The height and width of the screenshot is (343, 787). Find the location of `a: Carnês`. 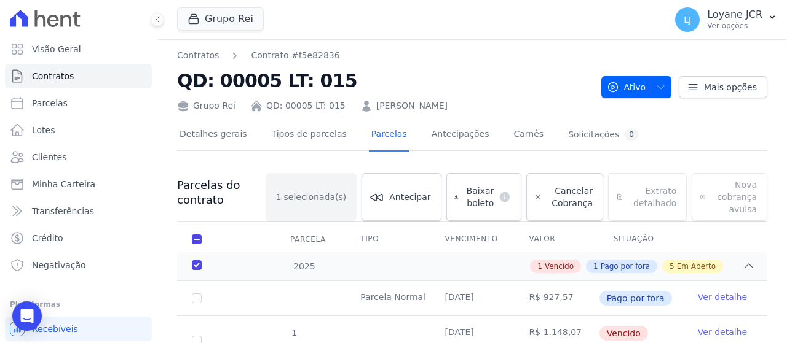

a: Carnês is located at coordinates (528, 135).